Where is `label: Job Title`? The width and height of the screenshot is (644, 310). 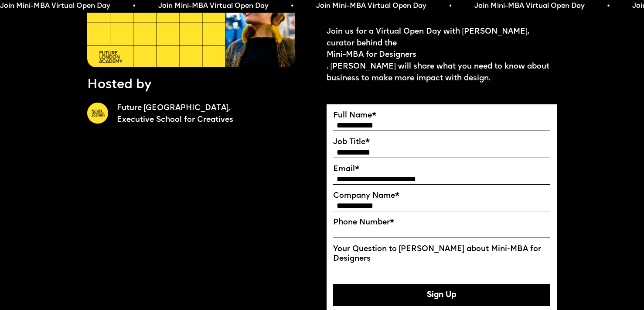 label: Job Title is located at coordinates (442, 142).